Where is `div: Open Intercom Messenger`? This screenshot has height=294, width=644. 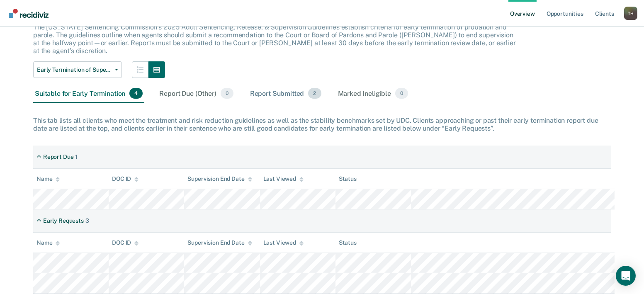
div: Open Intercom Messenger is located at coordinates (626, 276).